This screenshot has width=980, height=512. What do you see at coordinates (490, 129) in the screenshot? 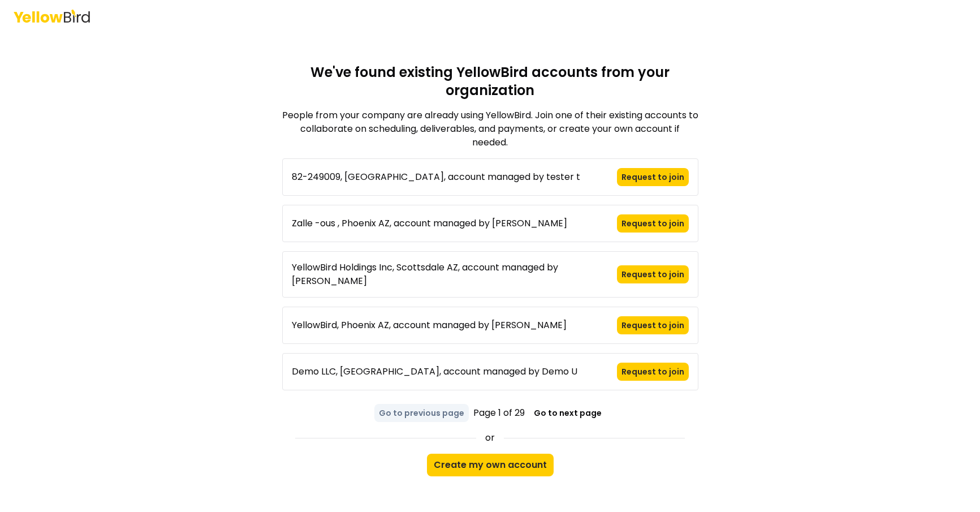
I see `p: People from your company are already using YellowBird. Join one of their existing accounts to col...` at bounding box center [490, 129].